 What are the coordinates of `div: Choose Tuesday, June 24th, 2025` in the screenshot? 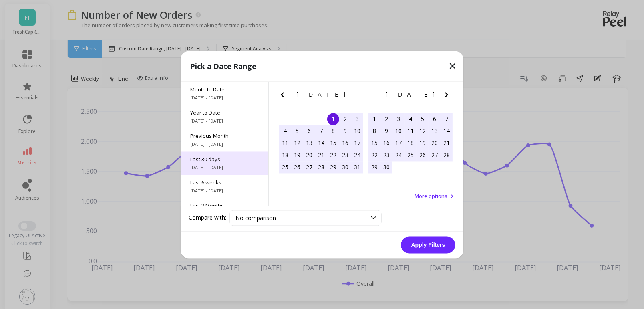 It's located at (398, 155).